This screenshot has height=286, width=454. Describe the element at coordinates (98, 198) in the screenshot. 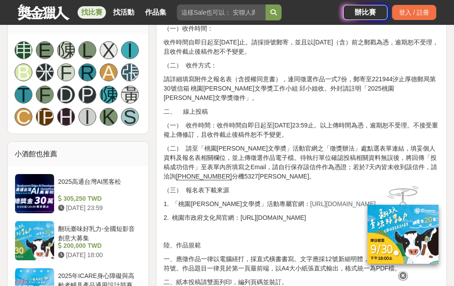

I see `div: 305,250 TWD` at that location.